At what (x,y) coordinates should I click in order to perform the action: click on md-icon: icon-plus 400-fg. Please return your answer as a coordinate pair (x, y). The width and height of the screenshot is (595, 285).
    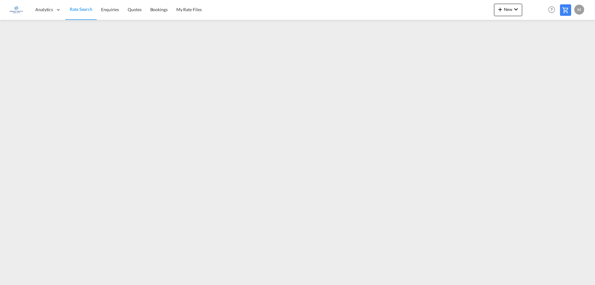
    Looking at the image, I should click on (500, 9).